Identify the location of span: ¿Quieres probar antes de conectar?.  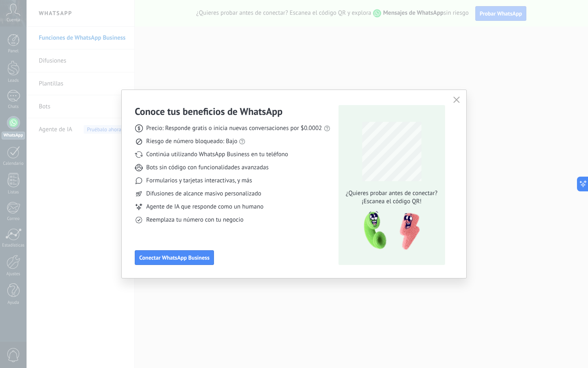
(391, 193).